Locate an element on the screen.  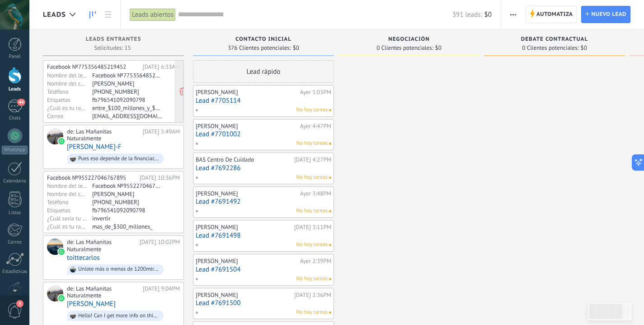
div: Chats is located at coordinates (15, 118).